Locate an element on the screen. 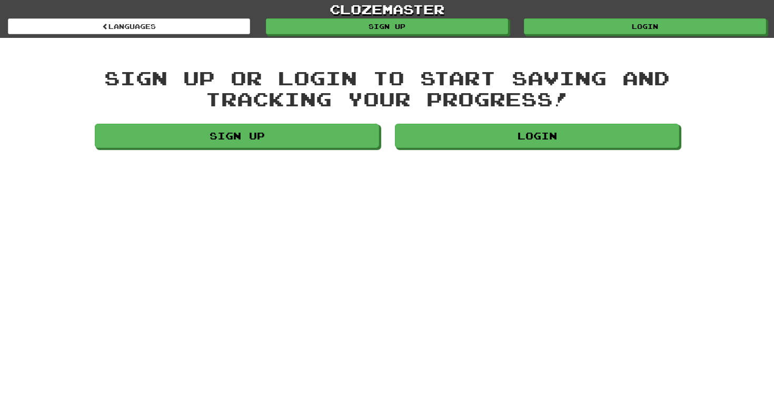  div: Sign up or login to start saving and tracking your progress! is located at coordinates (387, 88).